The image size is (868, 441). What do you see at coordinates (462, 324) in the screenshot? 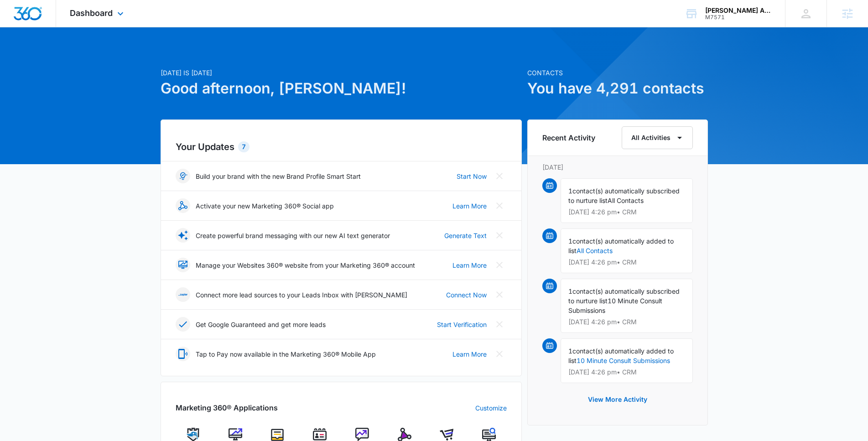
I see `a: Start Verification` at bounding box center [462, 324].